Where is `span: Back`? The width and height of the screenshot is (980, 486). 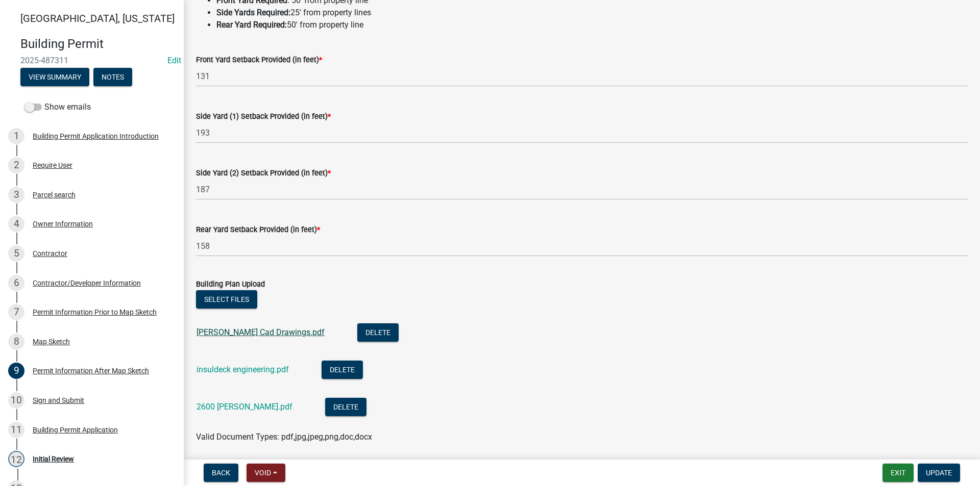
span: Back is located at coordinates (221, 473).